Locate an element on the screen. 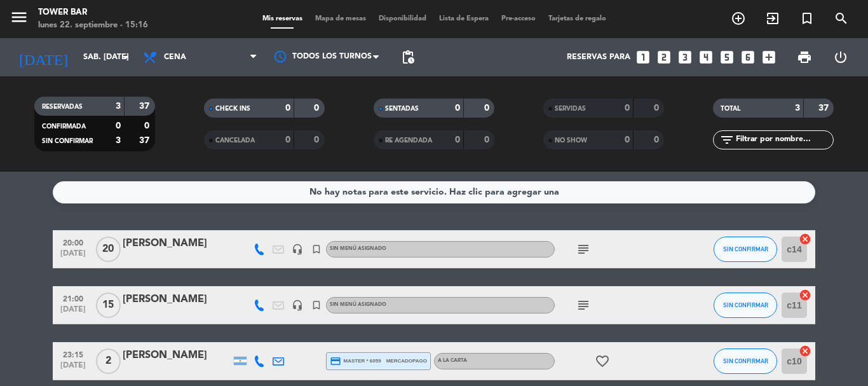  i: looks_3 is located at coordinates (685, 58).